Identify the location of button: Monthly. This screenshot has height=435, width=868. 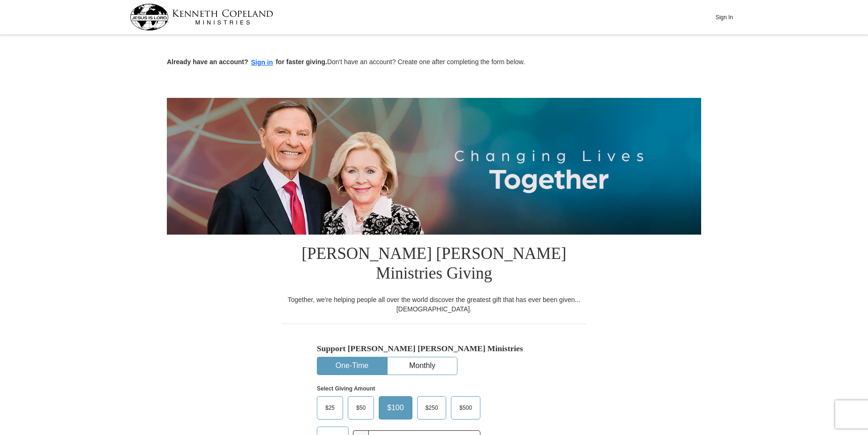
(423, 366).